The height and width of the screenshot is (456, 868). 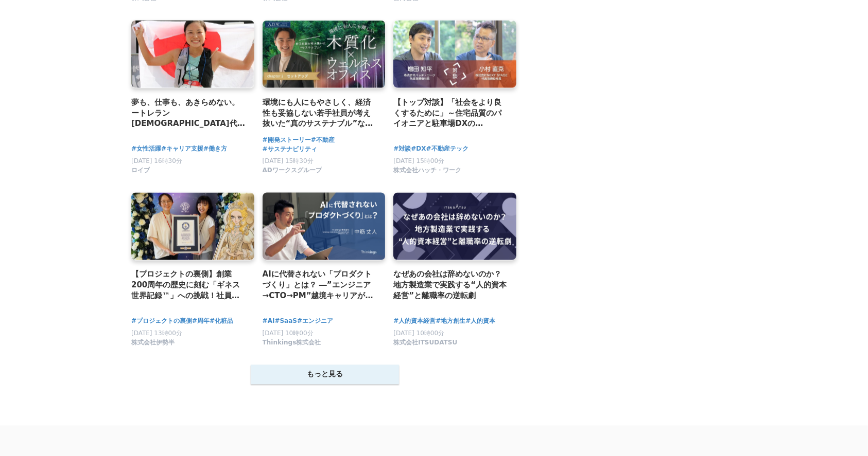 What do you see at coordinates (415, 321) in the screenshot?
I see `a: #人的資本経営` at bounding box center [415, 321].